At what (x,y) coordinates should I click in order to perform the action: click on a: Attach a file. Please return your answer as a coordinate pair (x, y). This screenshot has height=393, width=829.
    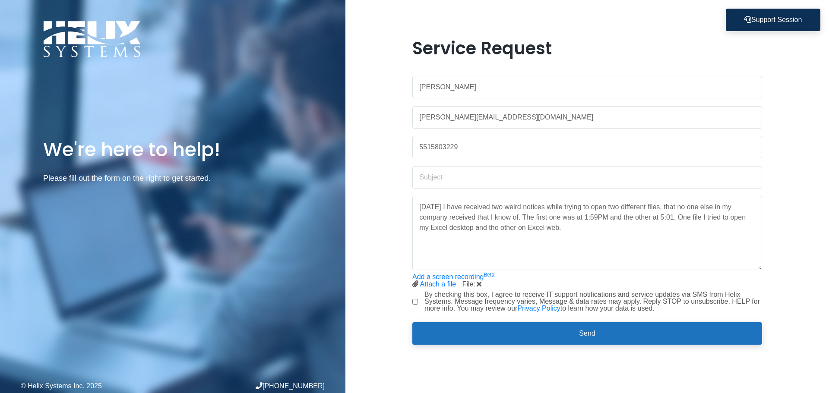
    Looking at the image, I should click on (438, 284).